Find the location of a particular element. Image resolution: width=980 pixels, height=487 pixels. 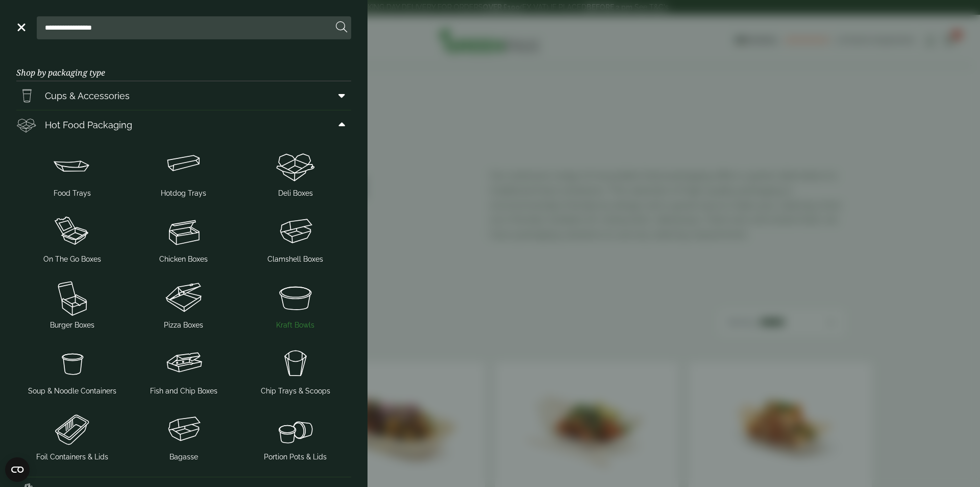

img: Burger_box.svg is located at coordinates (72, 297).